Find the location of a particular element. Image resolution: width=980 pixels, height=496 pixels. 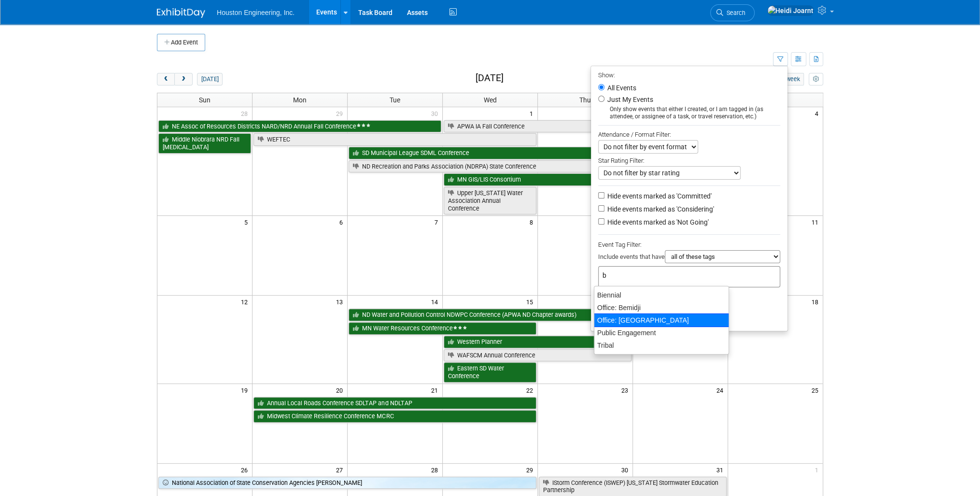

span: 8 is located at coordinates (533, 222).